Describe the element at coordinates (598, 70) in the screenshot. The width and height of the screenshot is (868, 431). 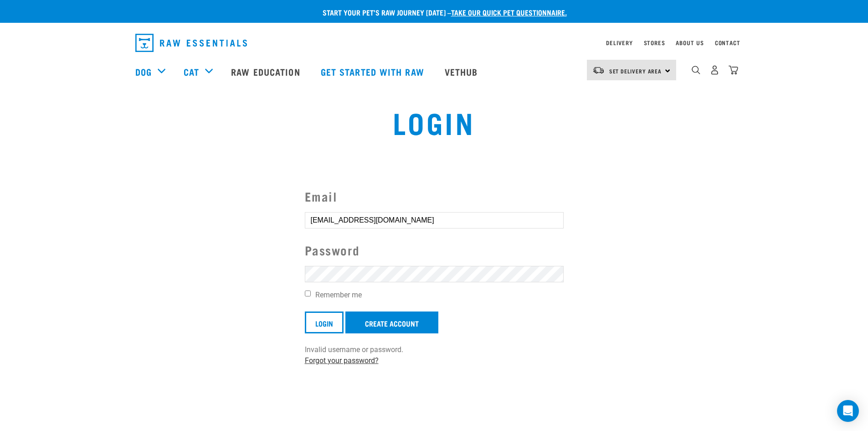
I see `img: van-moving.png` at that location.